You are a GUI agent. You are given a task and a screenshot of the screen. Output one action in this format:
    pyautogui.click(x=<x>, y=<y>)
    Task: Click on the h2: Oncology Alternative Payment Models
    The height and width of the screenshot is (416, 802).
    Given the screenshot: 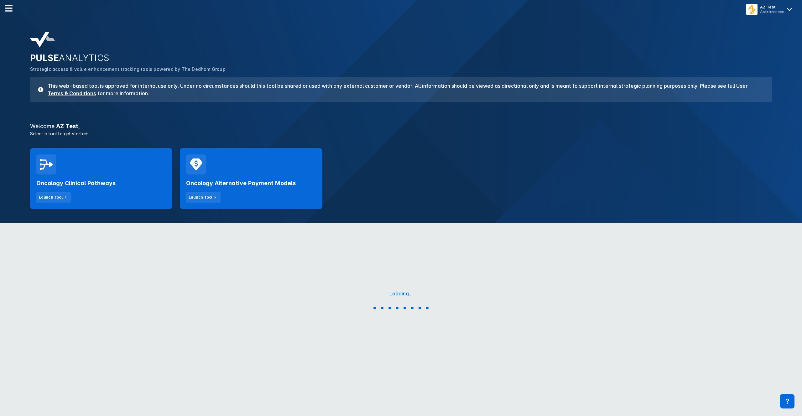 What is the action you would take?
    pyautogui.click(x=241, y=183)
    